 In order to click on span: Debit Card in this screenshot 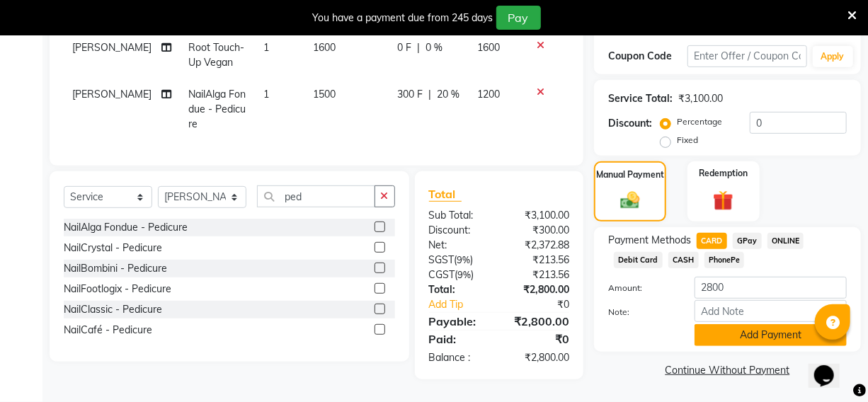, I will do `click(637, 260)`.